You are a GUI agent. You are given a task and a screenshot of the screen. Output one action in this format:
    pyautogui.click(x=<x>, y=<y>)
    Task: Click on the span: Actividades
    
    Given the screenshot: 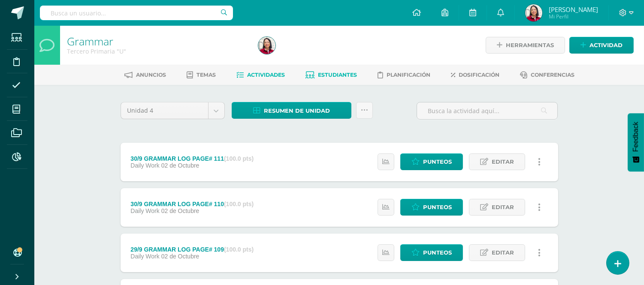 What is the action you would take?
    pyautogui.click(x=266, y=74)
    